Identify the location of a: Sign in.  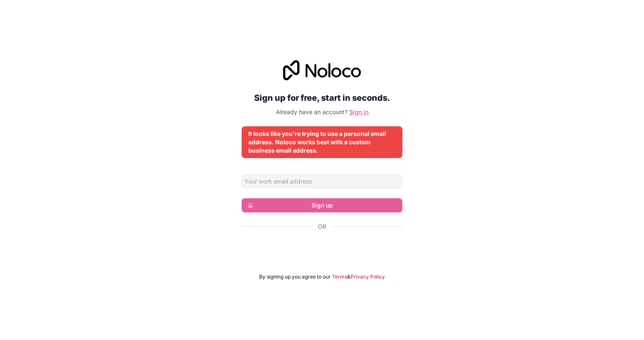
(359, 112).